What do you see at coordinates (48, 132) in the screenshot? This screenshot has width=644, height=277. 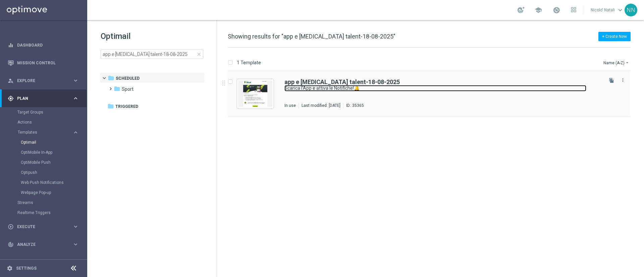 I see `div: Templates keyboard_arrow_right` at bounding box center [48, 132].